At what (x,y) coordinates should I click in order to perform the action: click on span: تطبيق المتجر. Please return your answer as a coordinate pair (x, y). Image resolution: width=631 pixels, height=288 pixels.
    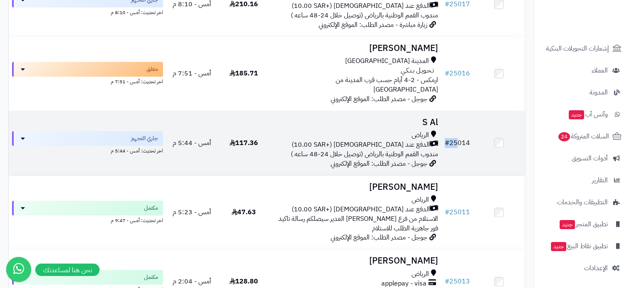
    Looking at the image, I should click on (583, 224).